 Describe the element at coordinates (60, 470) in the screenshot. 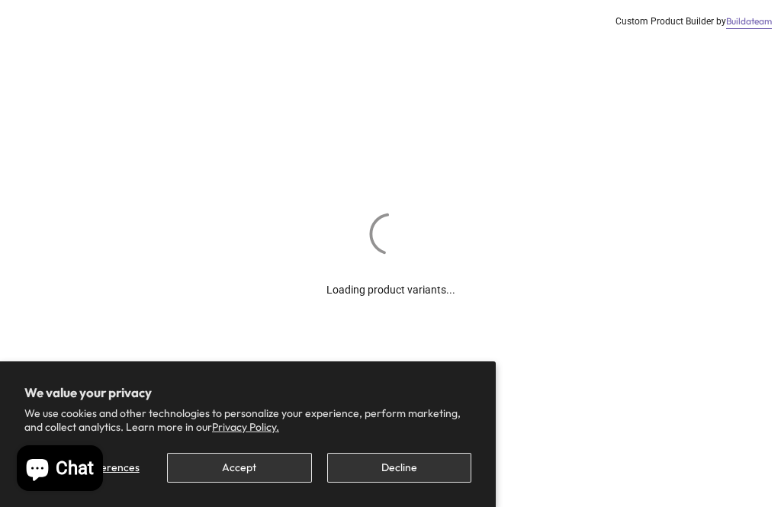

I see `inbox-online-store-chat: Shopify online store chat` at that location.